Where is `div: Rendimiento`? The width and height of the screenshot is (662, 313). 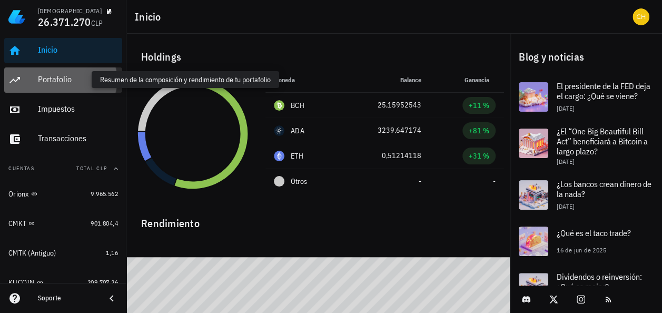
div: Rendimiento is located at coordinates (318, 219).